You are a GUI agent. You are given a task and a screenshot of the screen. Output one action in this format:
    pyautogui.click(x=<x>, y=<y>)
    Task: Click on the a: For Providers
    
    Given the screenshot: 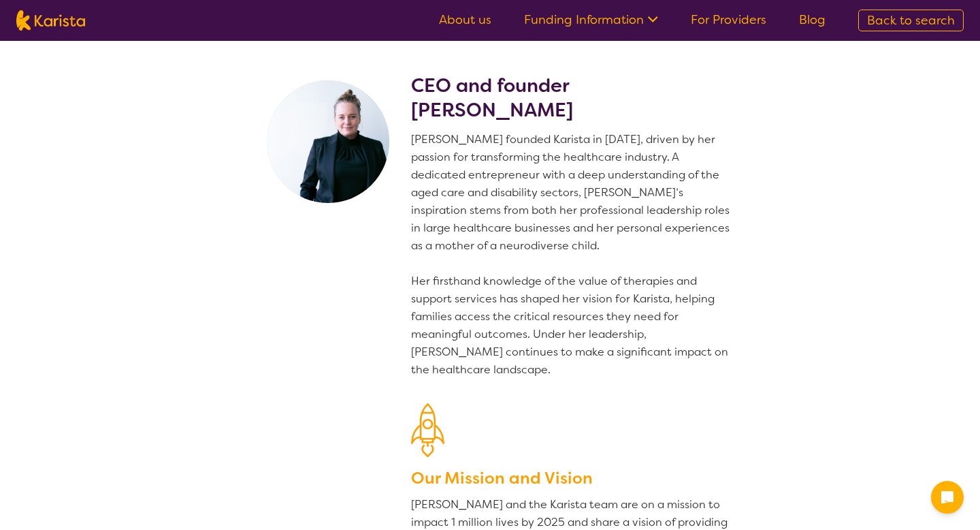 What is the action you would take?
    pyautogui.click(x=728, y=20)
    